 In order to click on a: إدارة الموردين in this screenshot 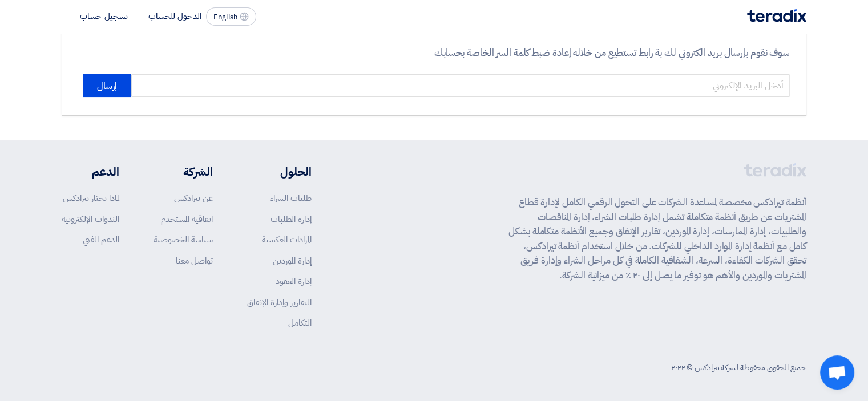, I will do `click(292, 261)`.